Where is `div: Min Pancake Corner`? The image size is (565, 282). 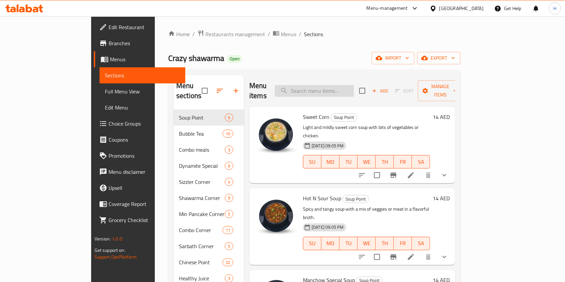
div: Min Pancake Corner is located at coordinates (202, 214).